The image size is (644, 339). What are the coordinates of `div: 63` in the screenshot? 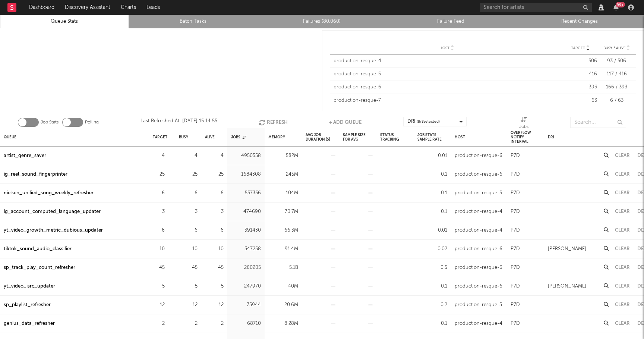 It's located at (580, 100).